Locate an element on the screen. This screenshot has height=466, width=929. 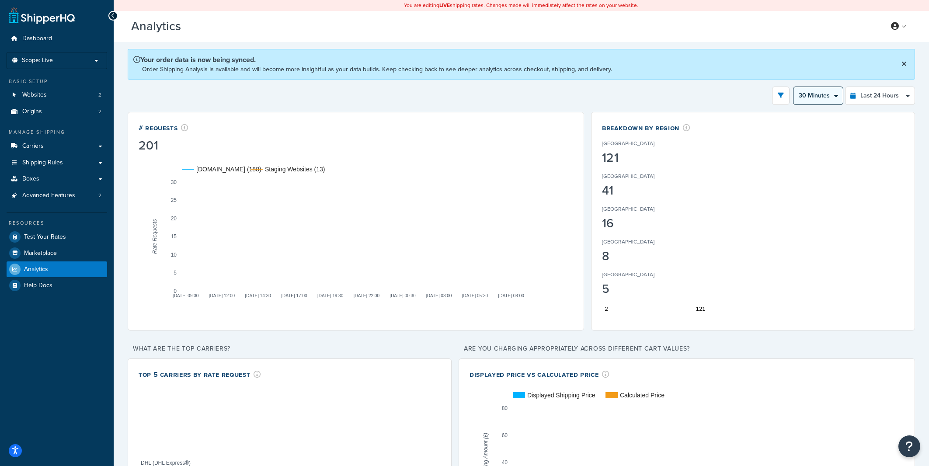
text: 2 is located at coordinates (606, 309).